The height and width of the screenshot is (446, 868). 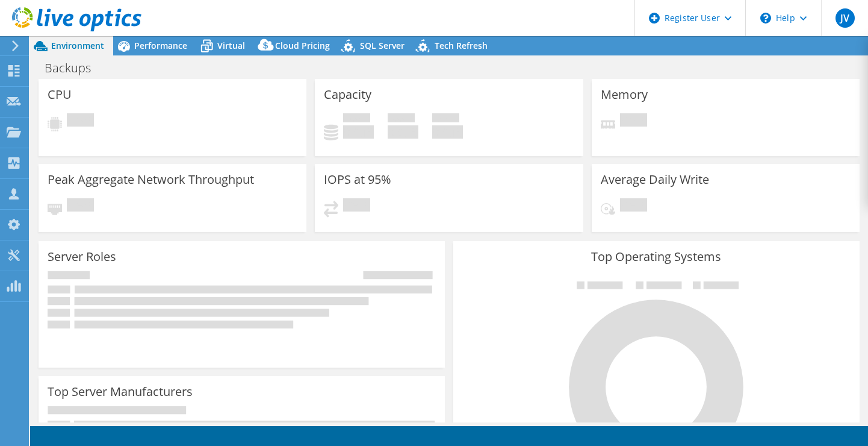 What do you see at coordinates (358, 180) in the screenshot?
I see `h3: IOPS at 95%` at bounding box center [358, 180].